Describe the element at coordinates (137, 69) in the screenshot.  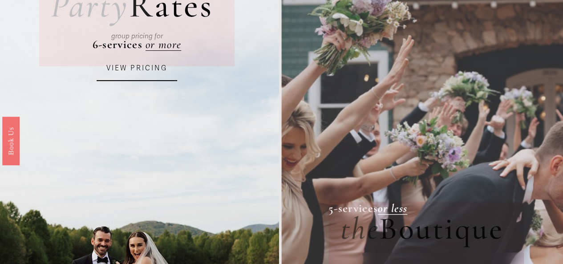
I see `a: VIEW PRICING` at that location.